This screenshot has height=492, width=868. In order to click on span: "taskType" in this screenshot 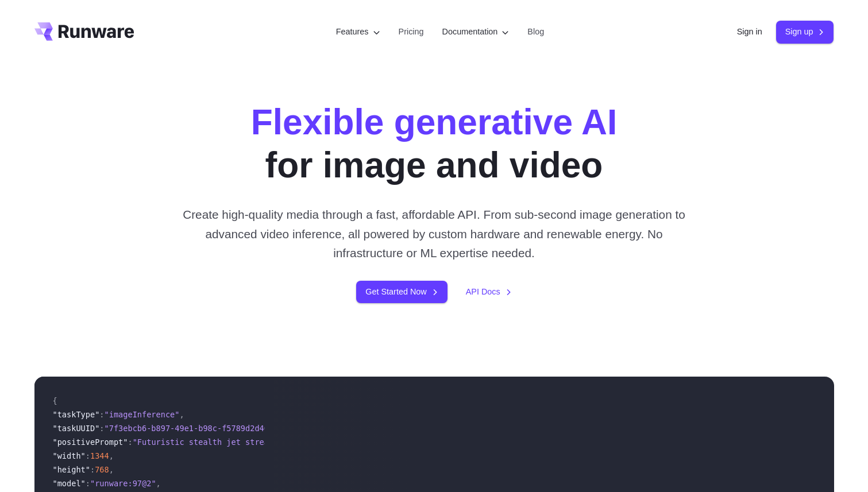, I will do `click(76, 415)`.